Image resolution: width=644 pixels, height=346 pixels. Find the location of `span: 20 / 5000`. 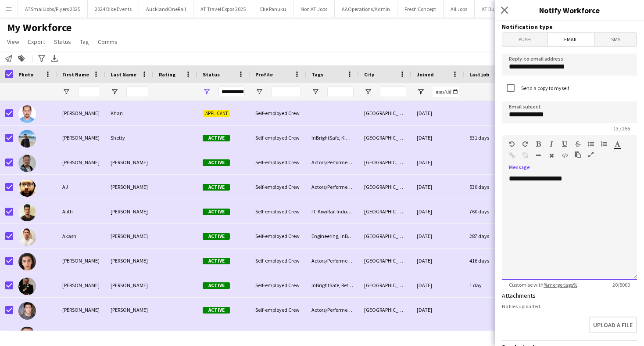

span: 20 / 5000 is located at coordinates (621, 285).